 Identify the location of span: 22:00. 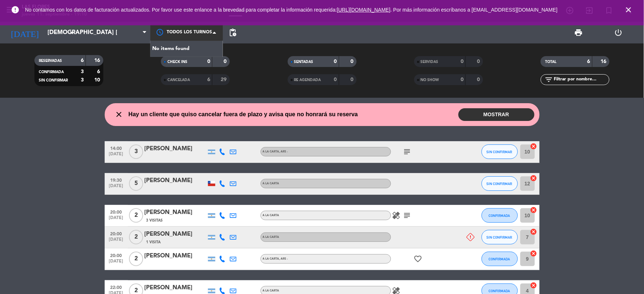
(116, 286).